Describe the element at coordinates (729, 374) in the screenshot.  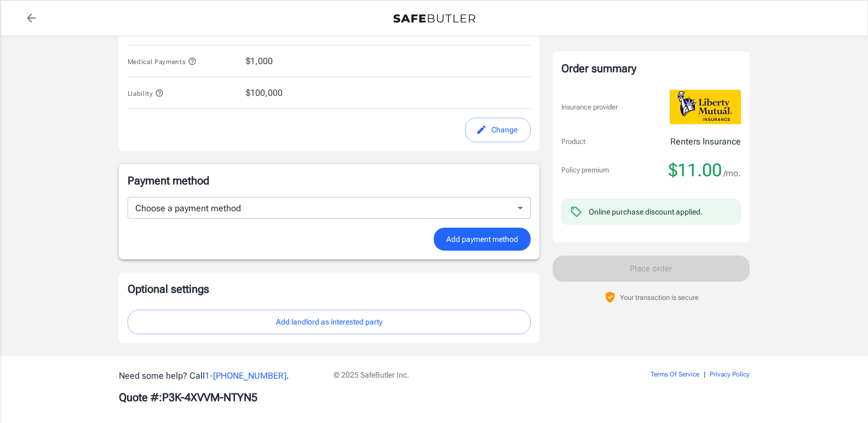
I see `a: Privacy Policy` at that location.